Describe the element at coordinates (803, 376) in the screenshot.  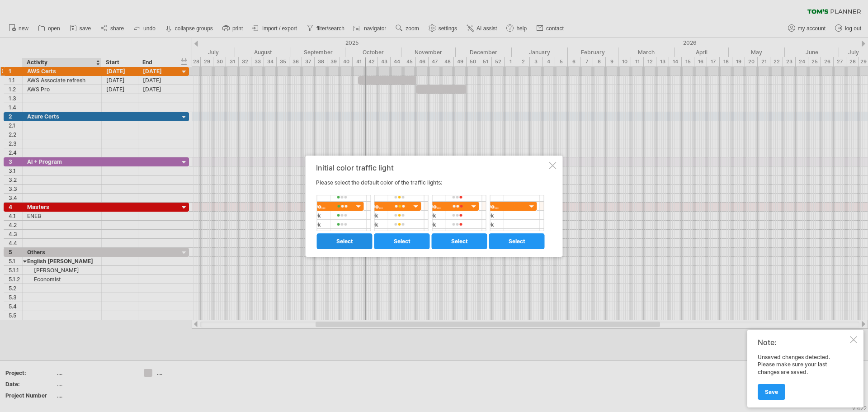
I see `div: Unsaved changes detected. Please make sure your last changes are saved.` at that location.